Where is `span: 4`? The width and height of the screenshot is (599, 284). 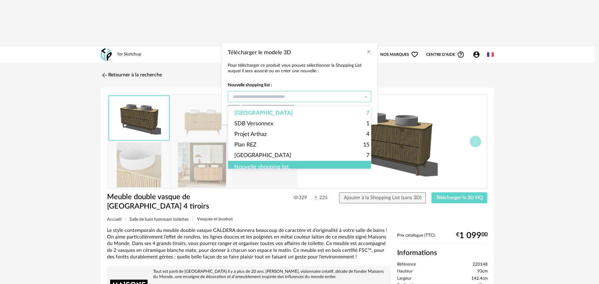
span: 4 is located at coordinates (368, 134).